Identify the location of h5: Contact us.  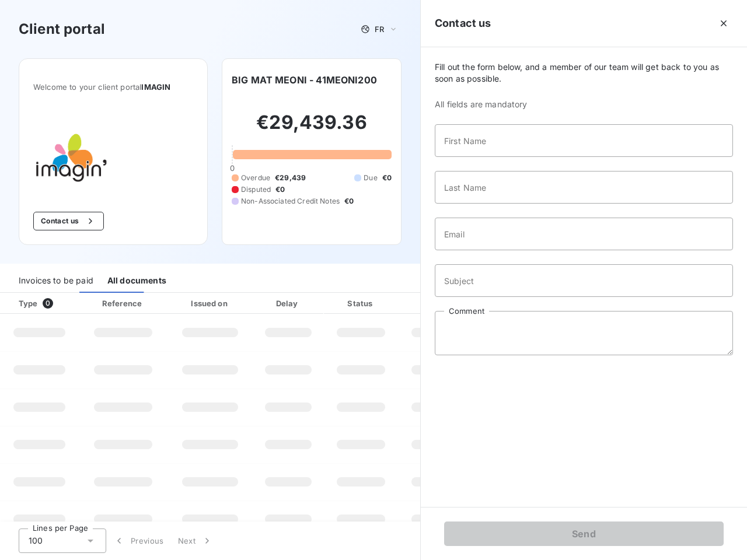
(463, 23).